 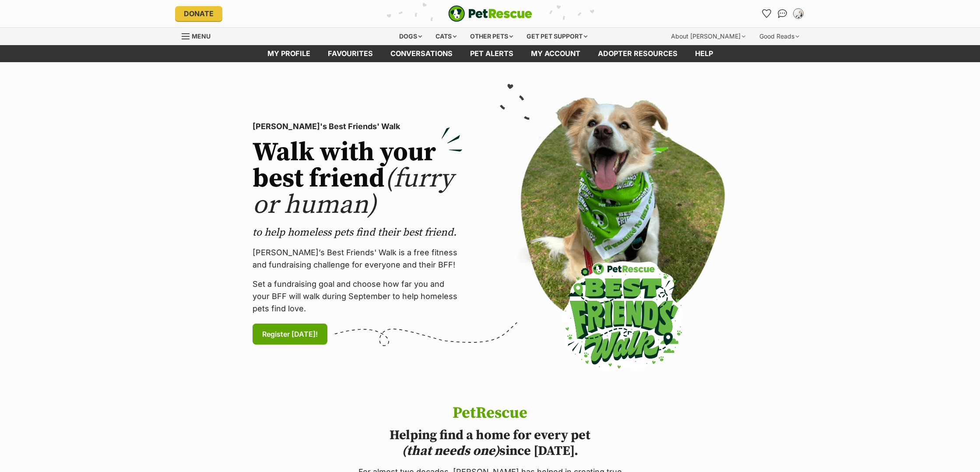 I want to click on button: My account, so click(x=798, y=13).